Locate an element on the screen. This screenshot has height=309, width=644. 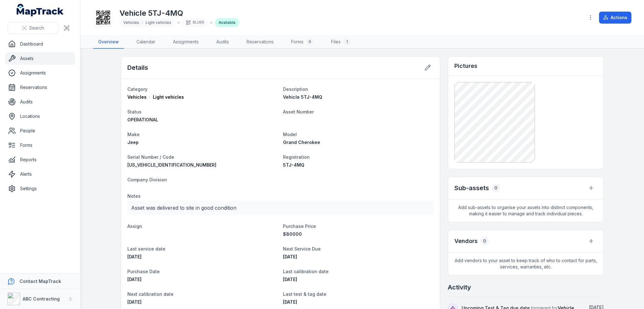
span: Purchase Price is located at coordinates (299, 226).